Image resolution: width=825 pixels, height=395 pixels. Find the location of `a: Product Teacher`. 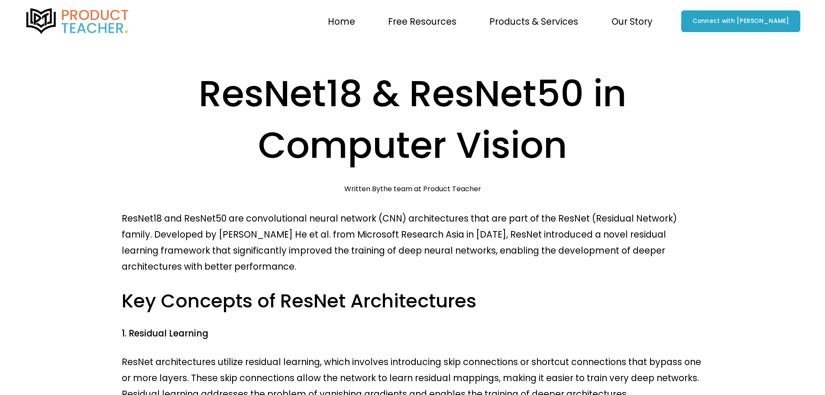

a: Product Teacher is located at coordinates (78, 21).